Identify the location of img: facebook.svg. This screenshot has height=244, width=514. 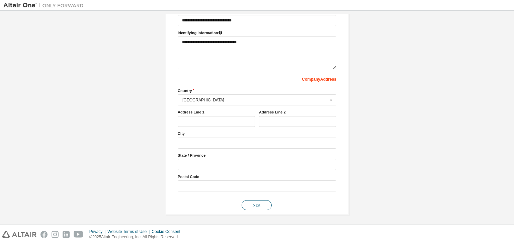
(44, 234).